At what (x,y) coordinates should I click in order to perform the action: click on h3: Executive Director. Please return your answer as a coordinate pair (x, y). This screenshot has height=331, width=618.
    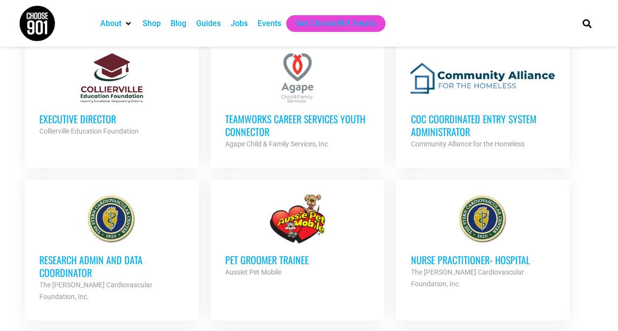
    Looking at the image, I should click on (112, 119).